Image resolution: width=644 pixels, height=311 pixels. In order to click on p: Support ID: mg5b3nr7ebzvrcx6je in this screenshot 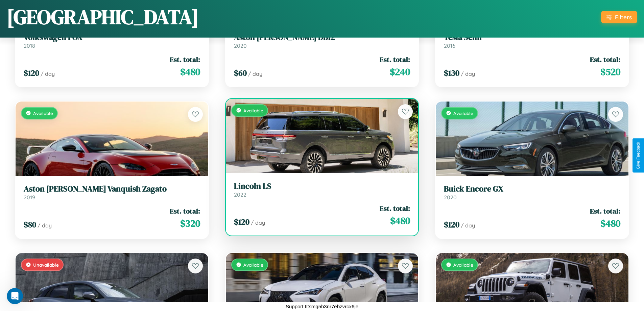, I will do `click(322, 306)`.